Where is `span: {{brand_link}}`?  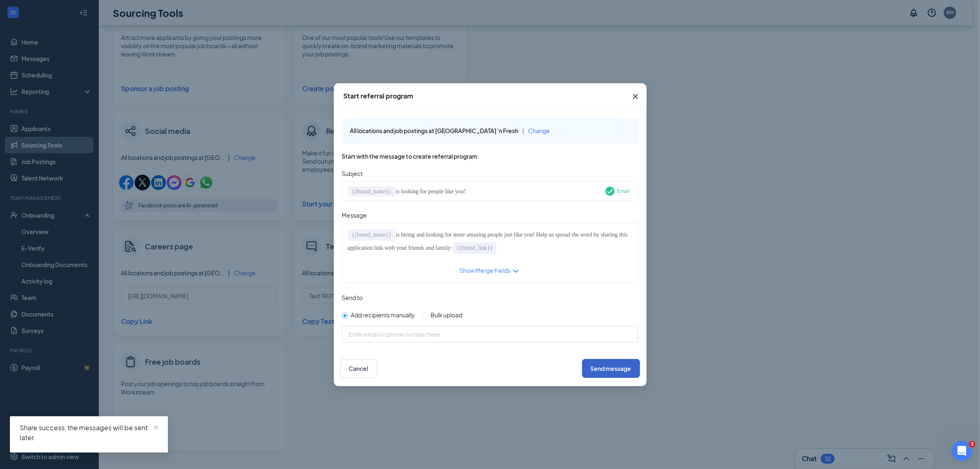 span: {{brand_link}} is located at coordinates (475, 247).